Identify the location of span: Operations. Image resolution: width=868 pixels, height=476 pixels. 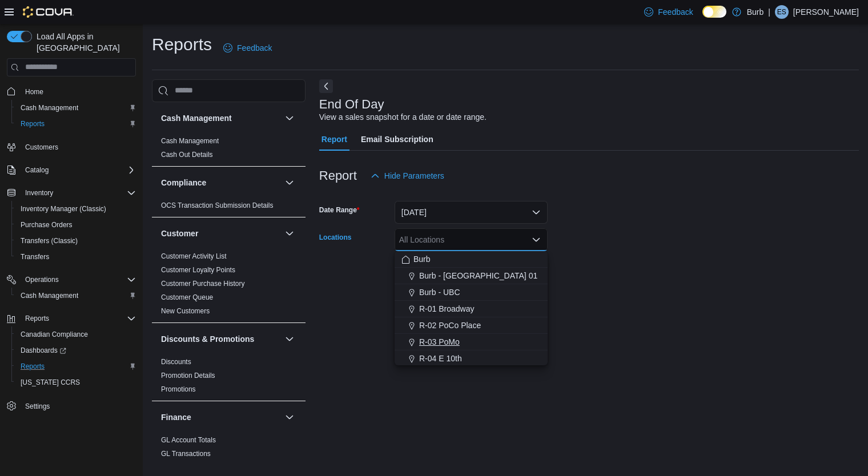
(78, 280).